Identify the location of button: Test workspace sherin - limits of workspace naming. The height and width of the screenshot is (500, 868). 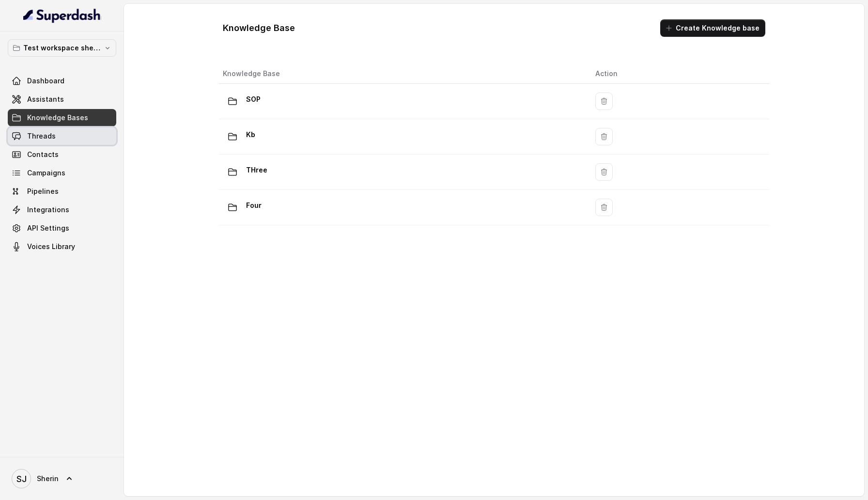
(62, 48).